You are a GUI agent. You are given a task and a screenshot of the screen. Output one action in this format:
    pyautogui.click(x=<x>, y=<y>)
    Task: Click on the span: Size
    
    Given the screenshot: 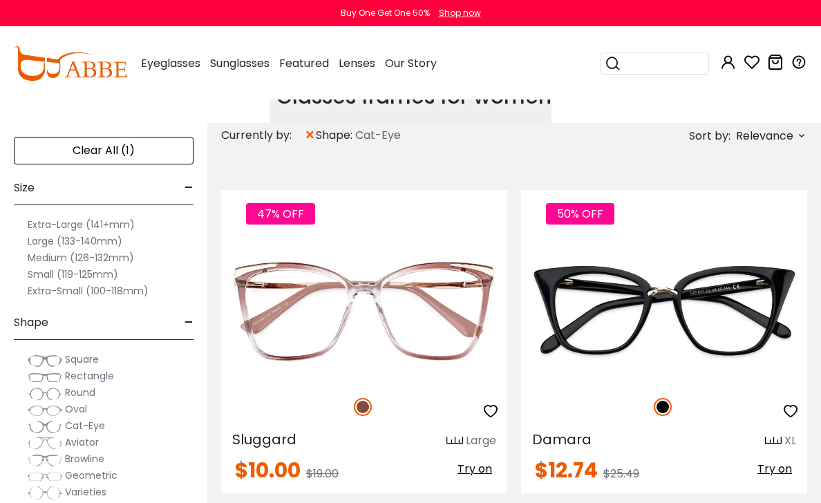 What is the action you would take?
    pyautogui.click(x=24, y=188)
    